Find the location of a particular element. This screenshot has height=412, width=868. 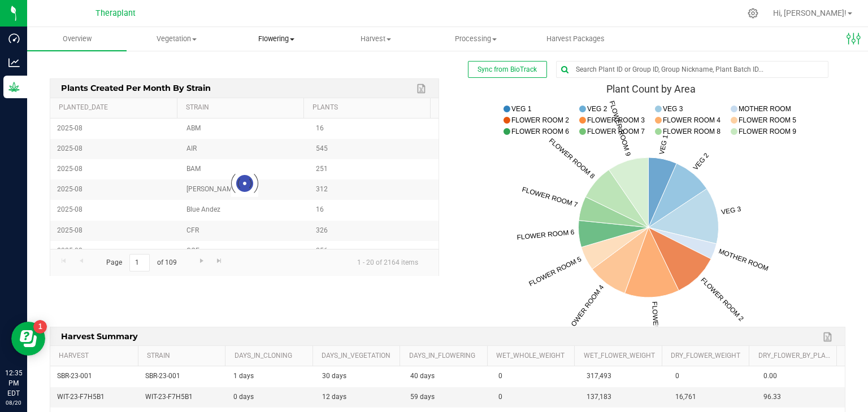

span: Sync from BioTrack is located at coordinates (507, 70).